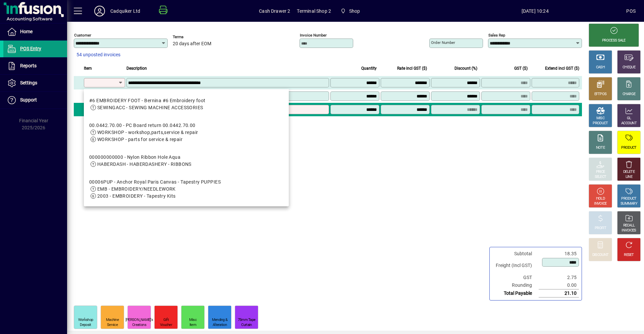 Image resolution: width=644 pixels, height=334 pixels. I want to click on a: Support, so click(35, 100).